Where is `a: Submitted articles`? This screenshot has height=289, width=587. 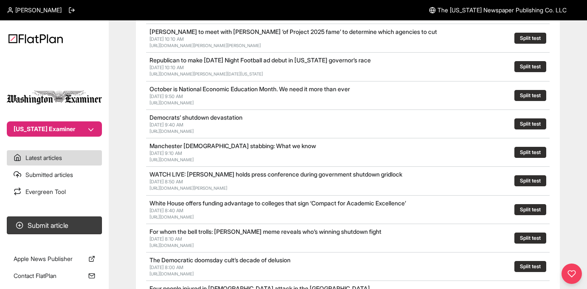 a: Submitted articles is located at coordinates (54, 175).